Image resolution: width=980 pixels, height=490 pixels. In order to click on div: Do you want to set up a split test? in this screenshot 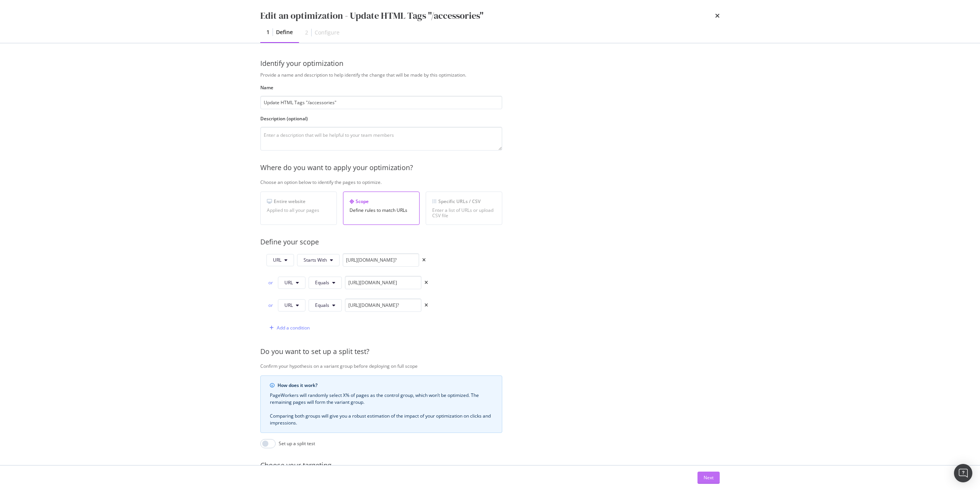, I will do `click(509, 352)`.